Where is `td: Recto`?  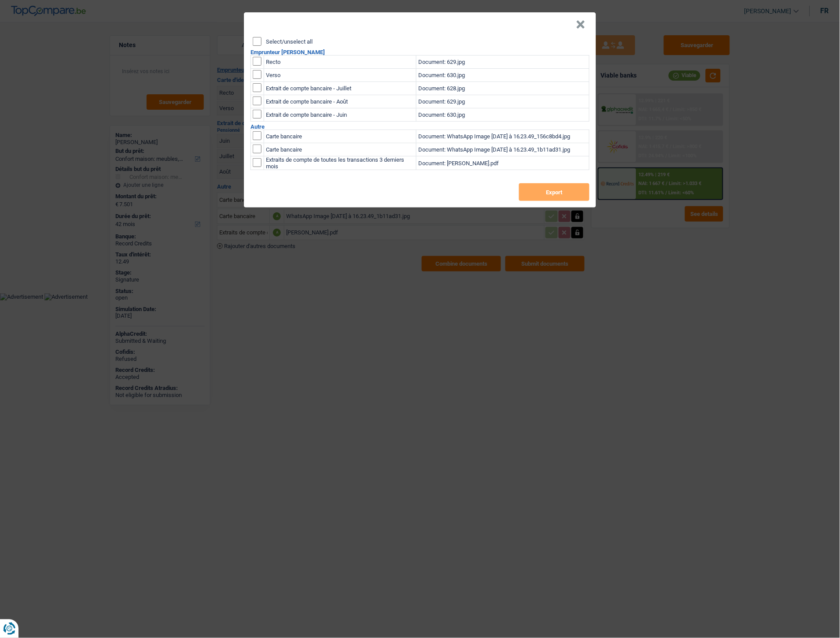 td: Recto is located at coordinates (340, 62).